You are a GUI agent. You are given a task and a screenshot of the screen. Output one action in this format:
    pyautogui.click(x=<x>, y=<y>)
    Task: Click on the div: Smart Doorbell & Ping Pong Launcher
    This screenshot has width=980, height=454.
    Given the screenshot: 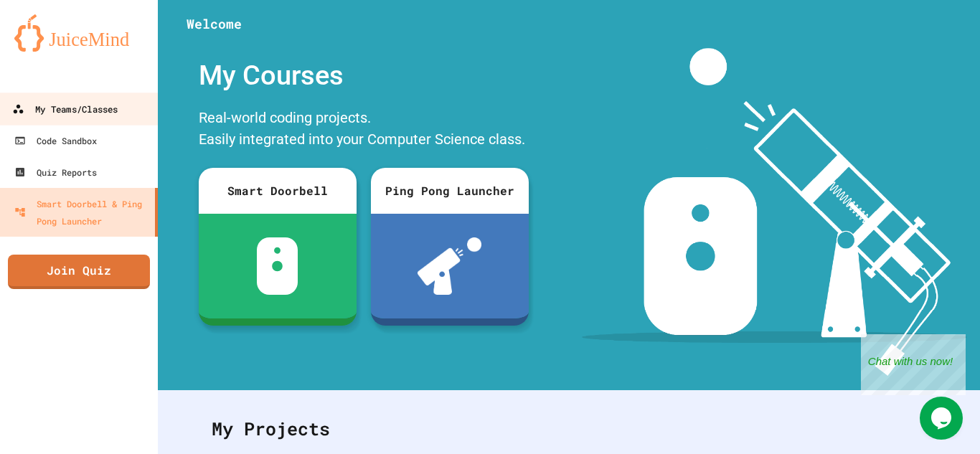 What is the action you would take?
    pyautogui.click(x=82, y=213)
    